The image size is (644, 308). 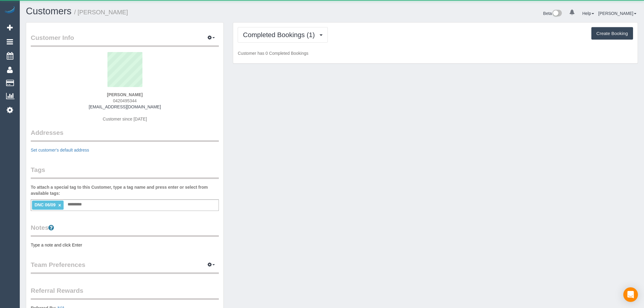 I want to click on legend: Customer Info, so click(x=125, y=40).